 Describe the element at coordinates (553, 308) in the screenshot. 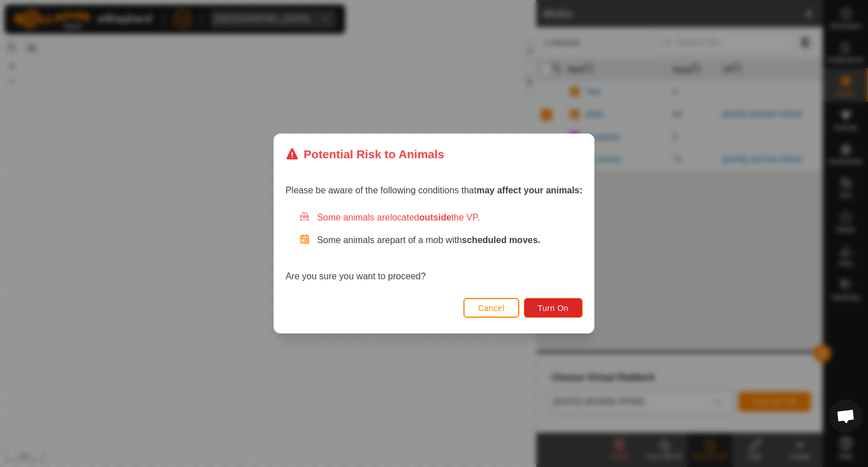

I see `span: Turn On` at that location.